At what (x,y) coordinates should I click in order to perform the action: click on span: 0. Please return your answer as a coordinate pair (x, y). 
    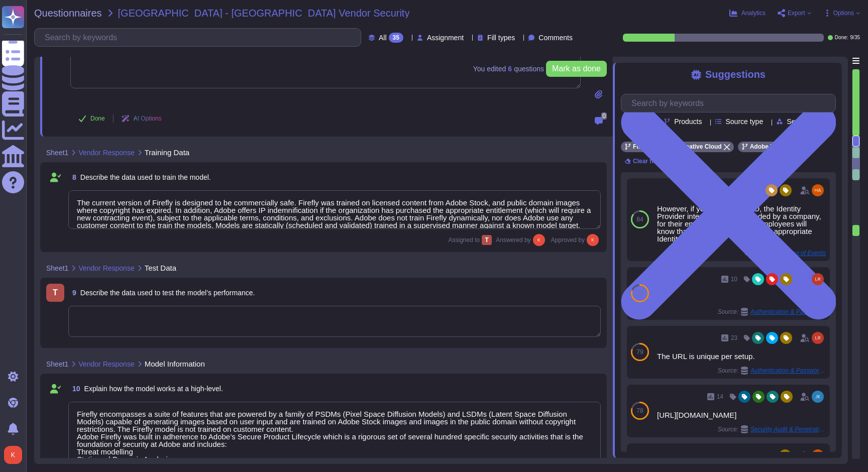
    Looking at the image, I should click on (604, 116).